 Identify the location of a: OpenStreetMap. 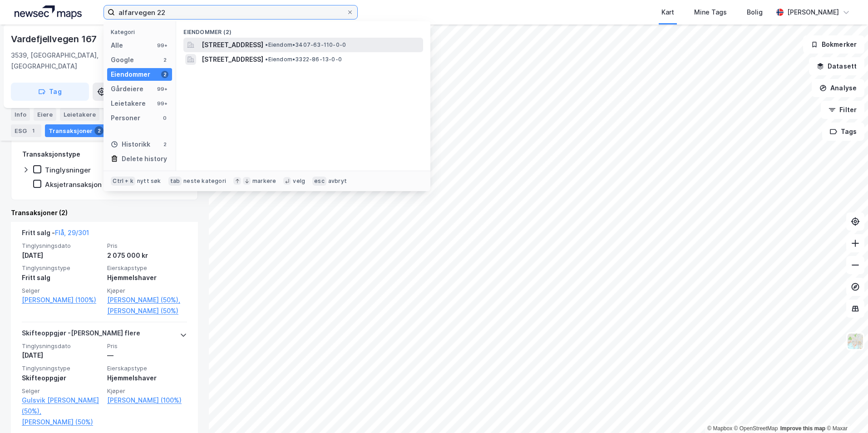
(756, 429).